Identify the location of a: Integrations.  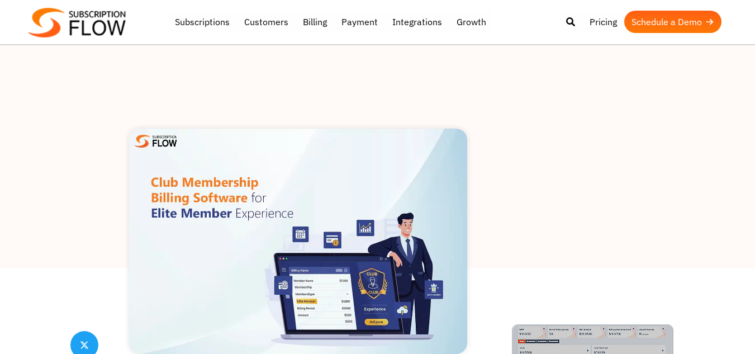
(417, 22).